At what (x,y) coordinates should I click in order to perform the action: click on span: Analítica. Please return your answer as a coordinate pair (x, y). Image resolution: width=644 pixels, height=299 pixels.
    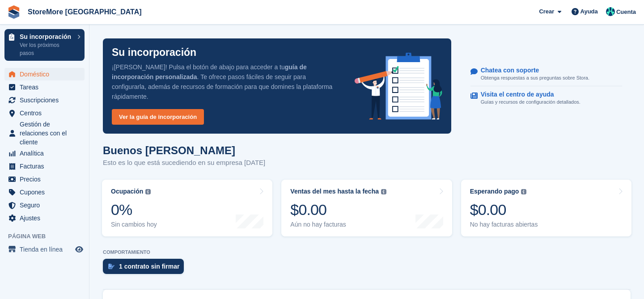
    Looking at the image, I should click on (46, 153).